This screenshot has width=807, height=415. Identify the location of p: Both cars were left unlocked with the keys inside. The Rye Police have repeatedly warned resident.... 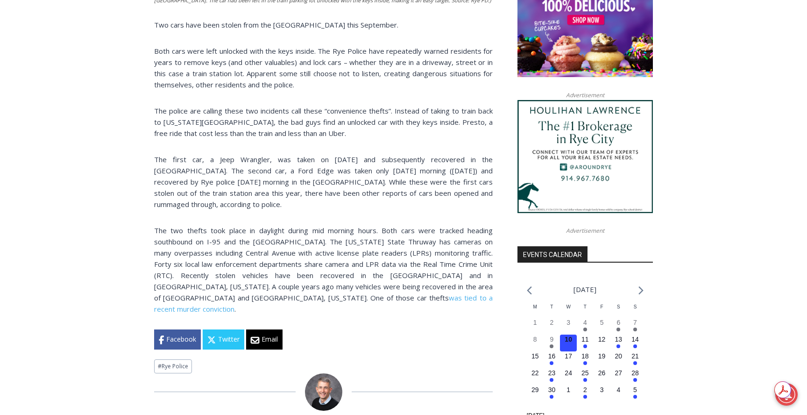
(323, 68).